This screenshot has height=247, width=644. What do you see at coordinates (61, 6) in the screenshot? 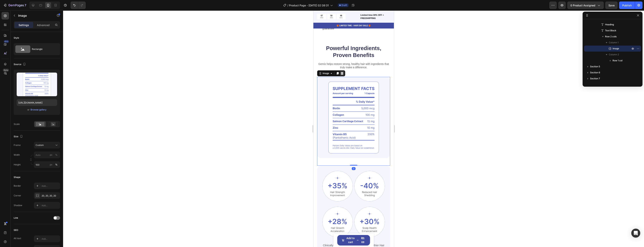
I see `p: Limited time:30% OFF + FREESHIPPING` at bounding box center [61, 6].